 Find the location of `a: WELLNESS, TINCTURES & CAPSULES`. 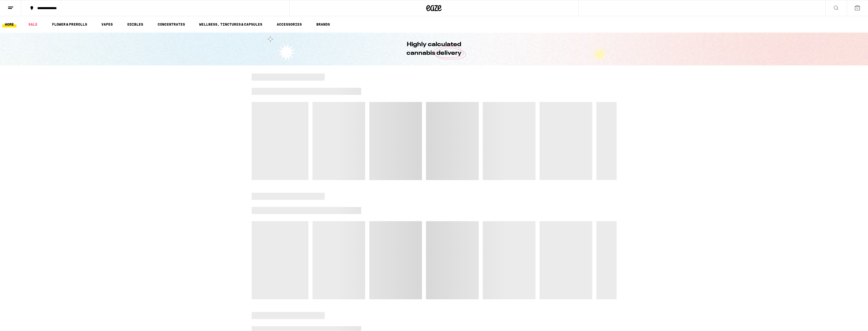

a: WELLNESS, TINCTURES & CAPSULES is located at coordinates (231, 24).